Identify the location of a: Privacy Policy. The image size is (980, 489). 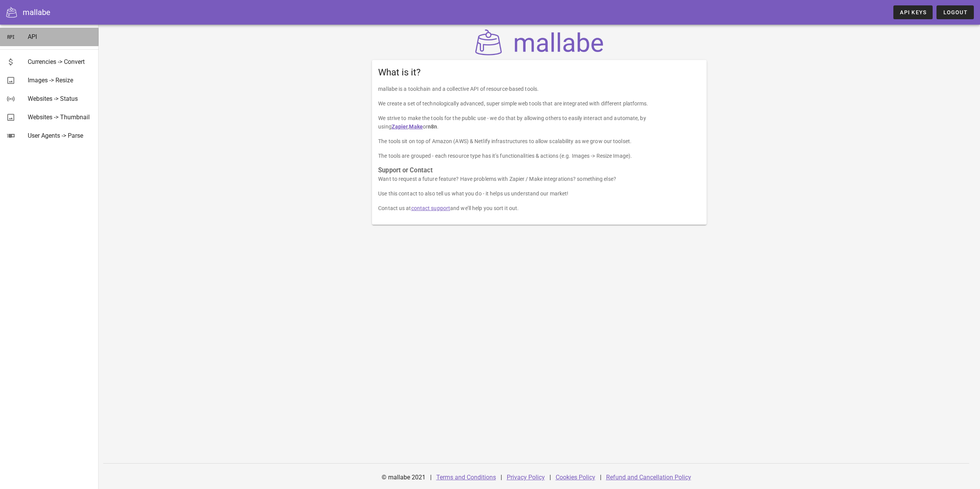
(526, 477).